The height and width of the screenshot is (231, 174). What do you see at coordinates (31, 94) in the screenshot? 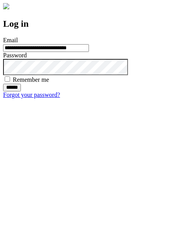
I see `a: Forgot your password?` at bounding box center [31, 94].